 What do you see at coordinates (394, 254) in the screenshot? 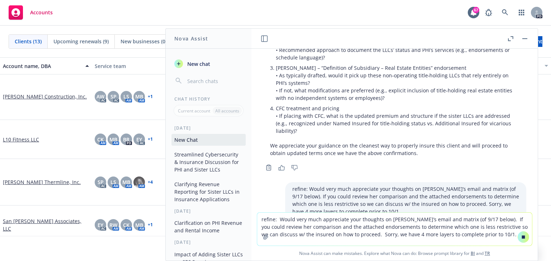
I see `span: Nova Assist can make mistakes. Explore what Nova can do: Browse prompt library for and` at bounding box center [394, 254].